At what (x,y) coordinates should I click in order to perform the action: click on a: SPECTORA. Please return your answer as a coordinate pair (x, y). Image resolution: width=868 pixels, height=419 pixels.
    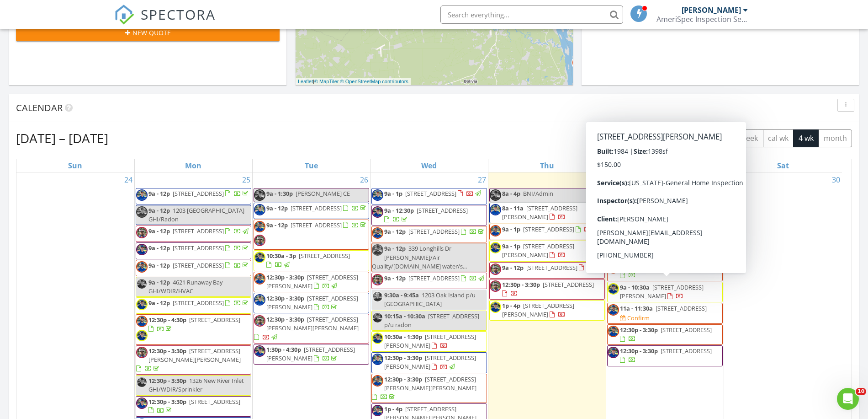
    Looking at the image, I should click on (165, 22).